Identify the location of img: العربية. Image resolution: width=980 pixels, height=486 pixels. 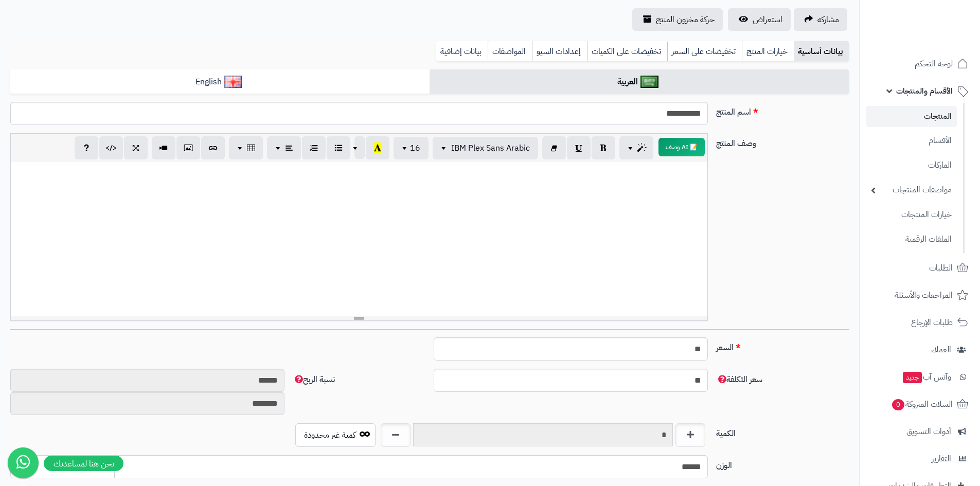
(649, 82).